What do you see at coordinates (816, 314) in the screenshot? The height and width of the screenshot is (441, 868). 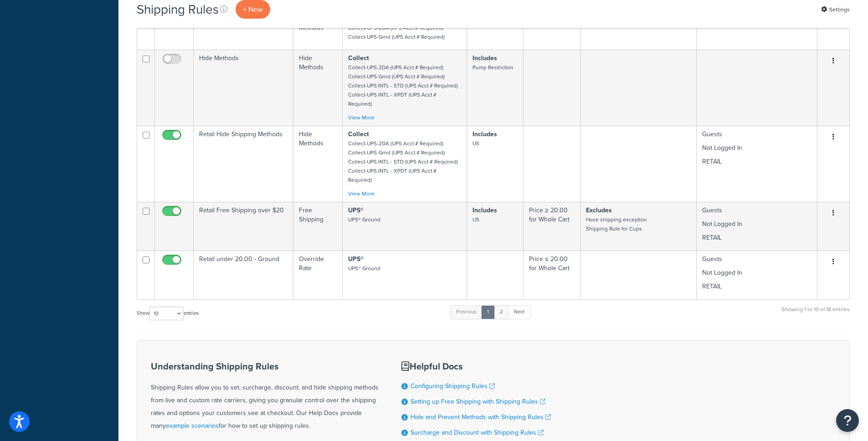 I see `div: Showing 1 to 10 of 18 entries` at bounding box center [816, 314].